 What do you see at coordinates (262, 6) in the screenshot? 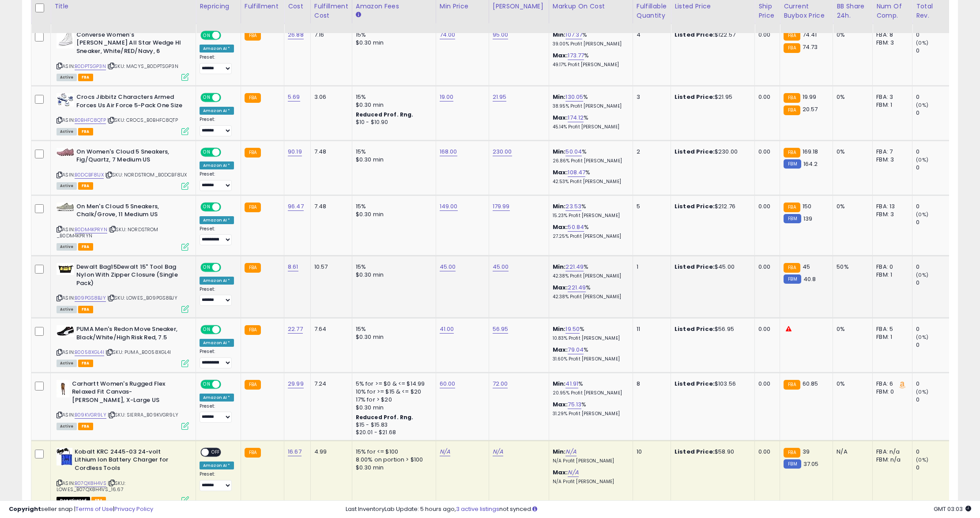
I see `div: Fulfillment` at bounding box center [262, 6].